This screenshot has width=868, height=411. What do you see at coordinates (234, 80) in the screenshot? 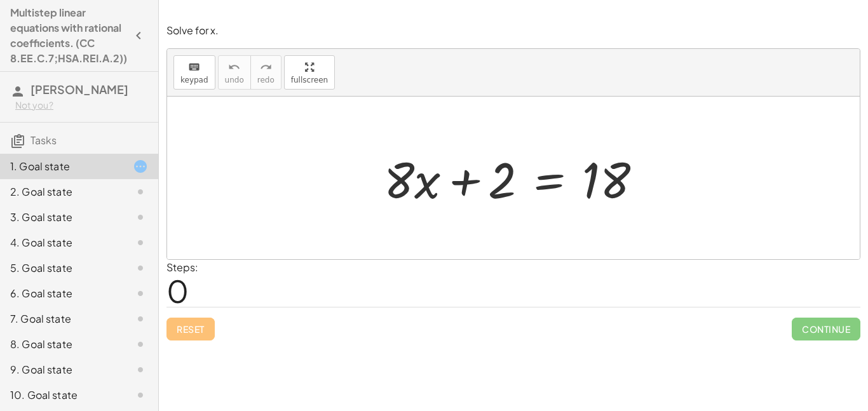
I see `span: undo` at bounding box center [234, 80].